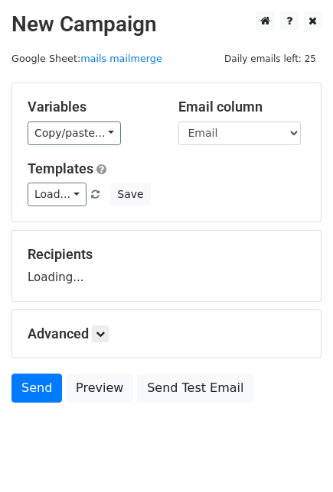  What do you see at coordinates (270, 58) in the screenshot?
I see `a: Daily emails left: 25` at bounding box center [270, 58].